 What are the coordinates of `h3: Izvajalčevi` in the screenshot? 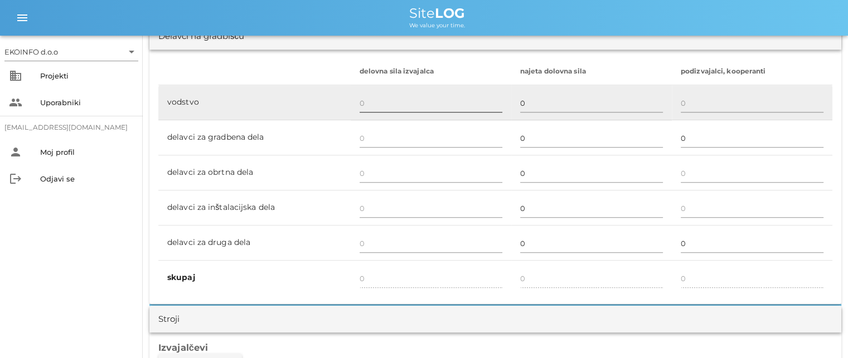 It's located at (495, 348).